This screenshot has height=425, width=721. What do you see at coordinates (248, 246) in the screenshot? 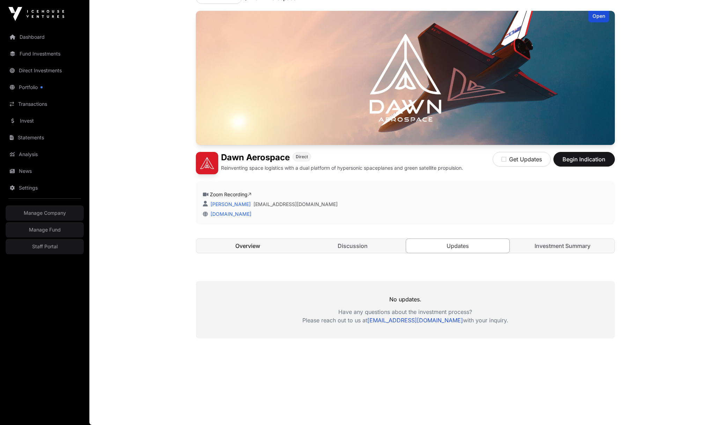
I see `a: Overview` at bounding box center [248, 246].